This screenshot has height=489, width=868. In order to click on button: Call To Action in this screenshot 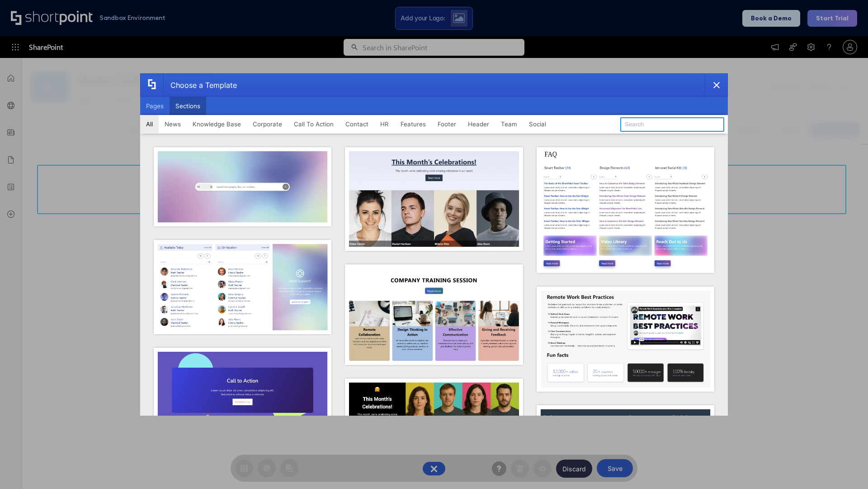, I will do `click(314, 124)`.